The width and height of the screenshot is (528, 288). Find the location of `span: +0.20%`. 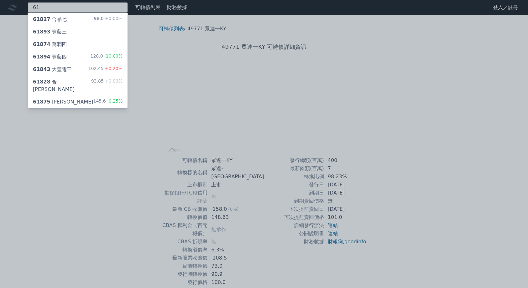

span: +0.20% is located at coordinates (113, 69).